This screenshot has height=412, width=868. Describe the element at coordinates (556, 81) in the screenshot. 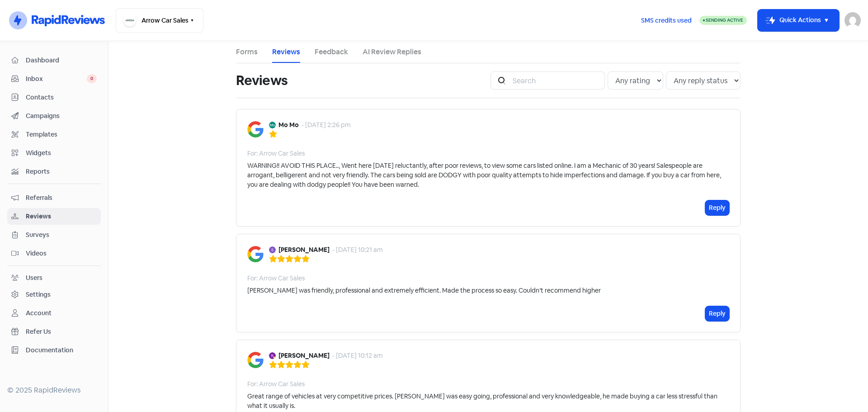

I see `input: Search` at that location.